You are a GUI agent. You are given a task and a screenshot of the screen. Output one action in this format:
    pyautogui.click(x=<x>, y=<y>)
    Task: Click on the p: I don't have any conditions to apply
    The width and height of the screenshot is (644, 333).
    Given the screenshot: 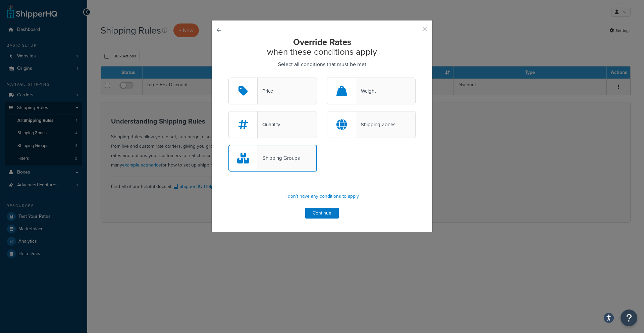 What is the action you would take?
    pyautogui.click(x=322, y=197)
    